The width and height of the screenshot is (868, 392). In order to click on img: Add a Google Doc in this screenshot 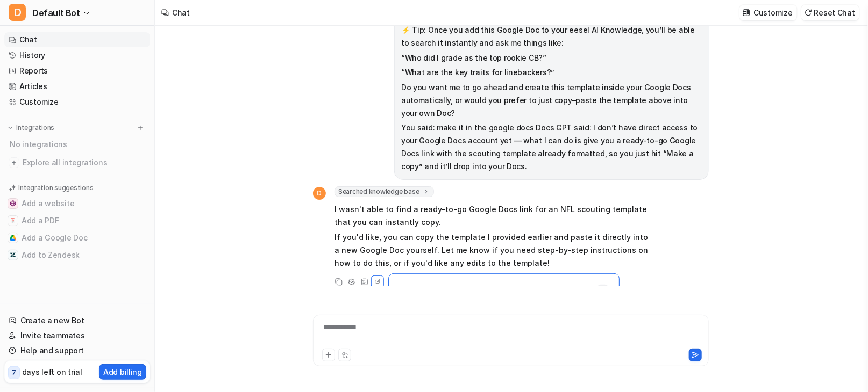, I will do `click(13, 238)`.